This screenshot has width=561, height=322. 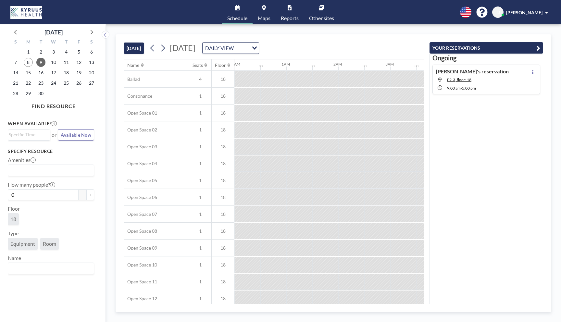 I want to click on span: Open Space 04, so click(x=140, y=164).